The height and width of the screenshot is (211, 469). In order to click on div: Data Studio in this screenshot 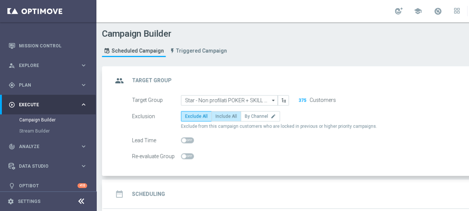, I will do `click(44, 166)`.